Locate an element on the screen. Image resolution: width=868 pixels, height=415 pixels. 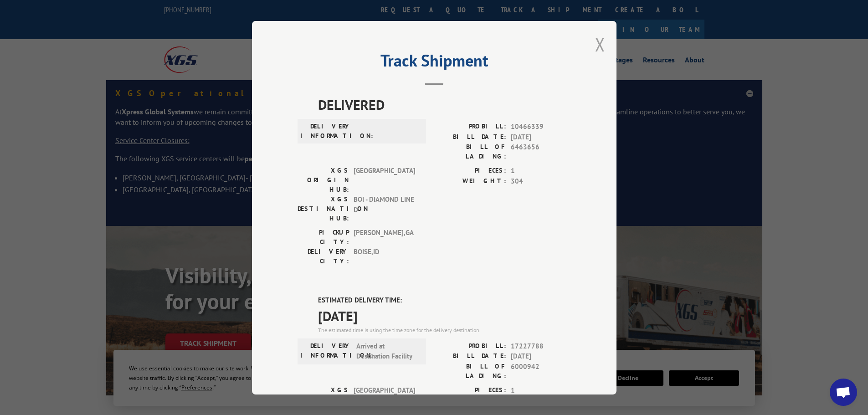
div: The estimated time is using the time zone for the delivery destination. is located at coordinates (445, 330).